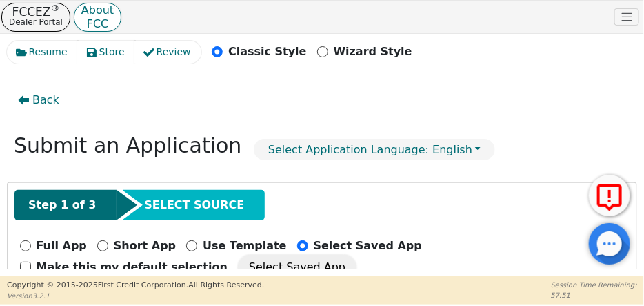 This screenshot has height=306, width=644. Describe the element at coordinates (375, 149) in the screenshot. I see `button: Select Application Language: English` at that location.